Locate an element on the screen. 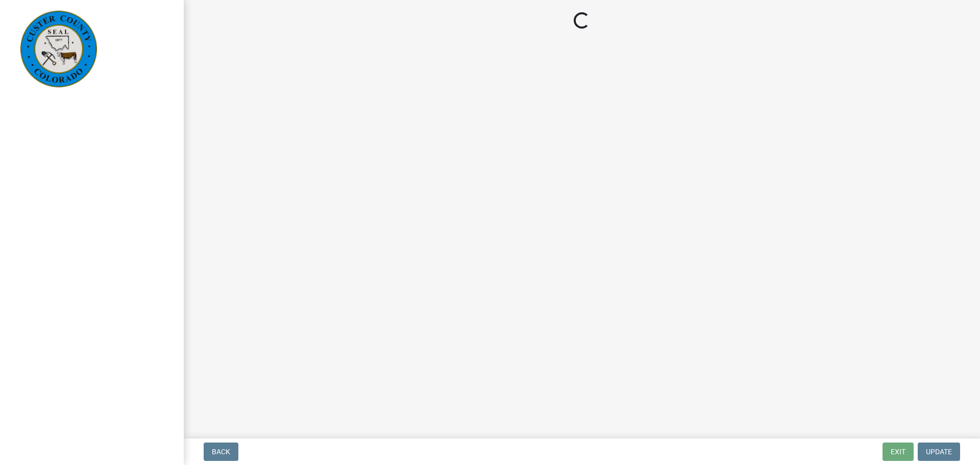 This screenshot has width=980, height=465. img: Custer County, Colorado is located at coordinates (59, 49).